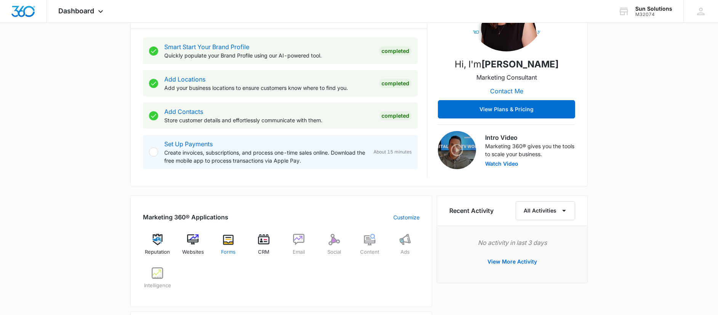 Image resolution: width=718 pixels, height=315 pixels. Describe the element at coordinates (653, 14) in the screenshot. I see `div: account id` at that location.